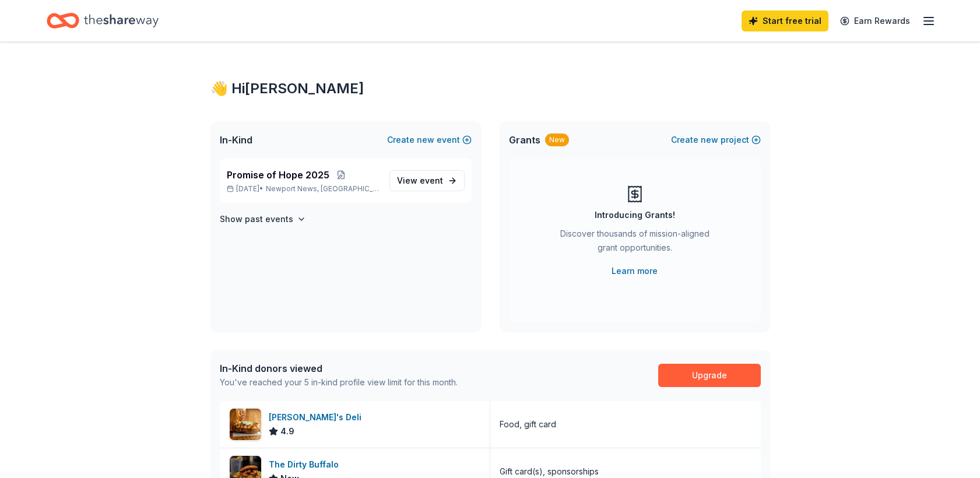  I want to click on h4: Show past events, so click(256, 220).